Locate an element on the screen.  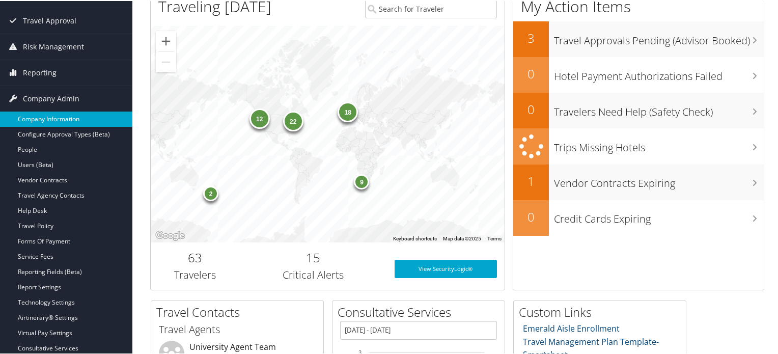
div: 12 is located at coordinates (259, 118).